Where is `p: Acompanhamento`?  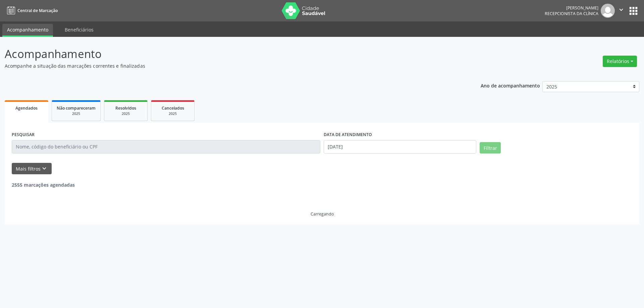
p: Acompanhamento is located at coordinates (227, 54).